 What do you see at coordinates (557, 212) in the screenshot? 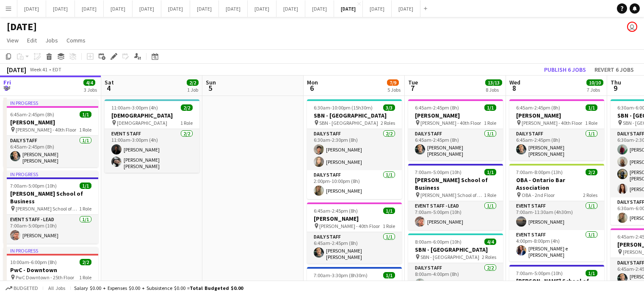
I see `div: 7:00am-8:00pm (13h)2/2OBA - Ontario Bar Association OBA - 2nd Floor2 RolesEvent Staff1/17:00am-11...` at bounding box center [557, 212].